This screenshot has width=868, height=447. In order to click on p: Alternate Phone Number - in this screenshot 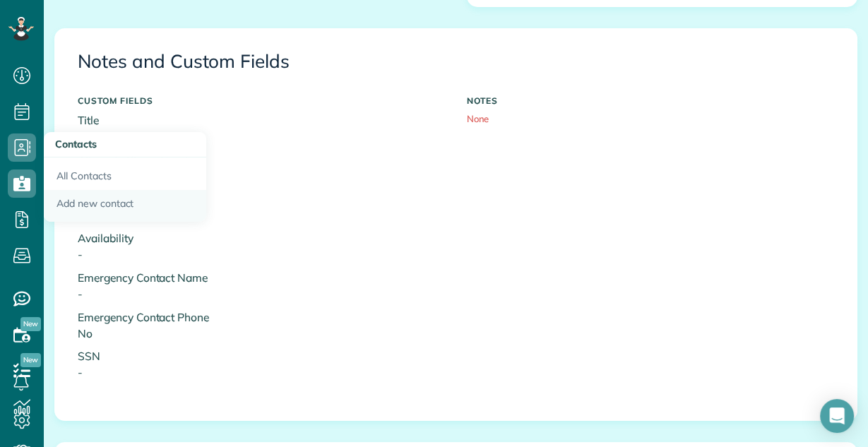, I will do `click(261, 168)`.